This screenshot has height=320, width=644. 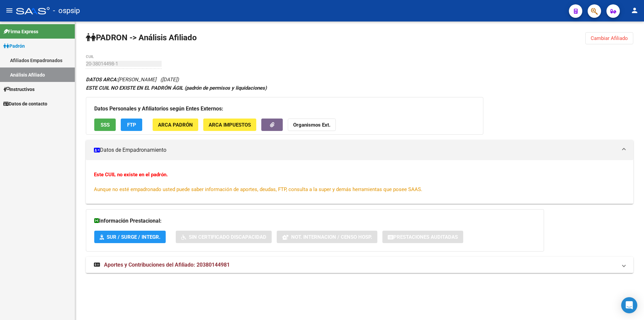 What do you see at coordinates (629, 305) in the screenshot?
I see `div: Open Intercom Messenger` at bounding box center [629, 305].